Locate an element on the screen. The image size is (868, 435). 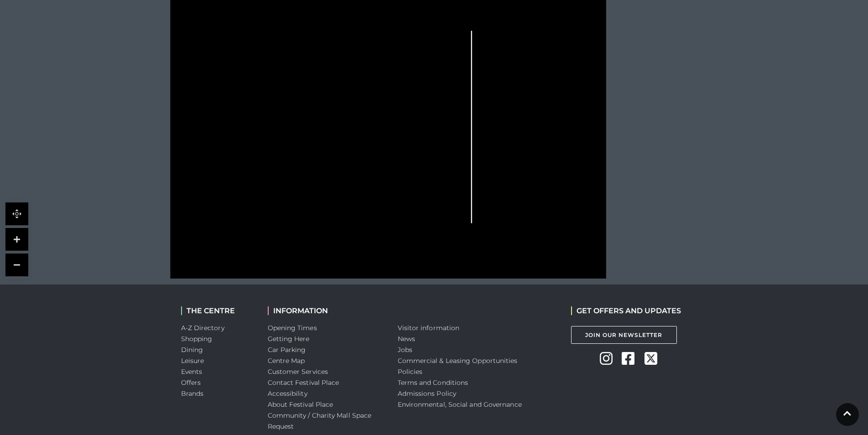
a: Events is located at coordinates (192, 371).